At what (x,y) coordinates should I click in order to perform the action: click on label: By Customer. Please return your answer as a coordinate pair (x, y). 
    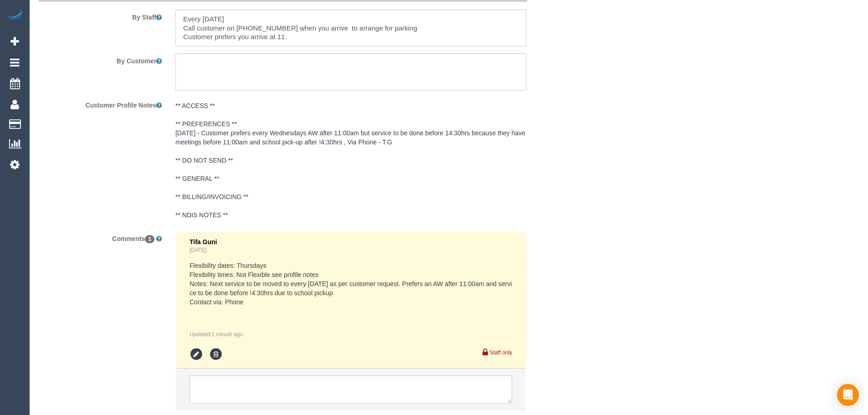
    Looking at the image, I should click on (100, 59).